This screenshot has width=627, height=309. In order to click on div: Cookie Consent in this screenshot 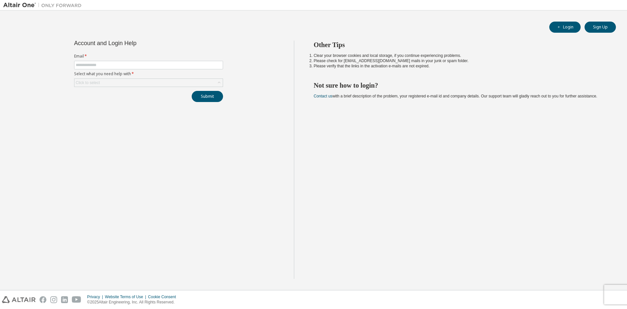, I will do `click(164, 297)`.